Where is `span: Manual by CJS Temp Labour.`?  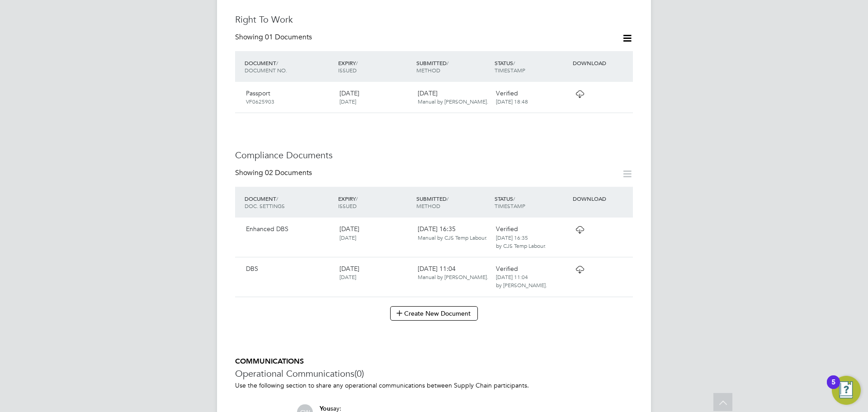
span: Manual by CJS Temp Labour. is located at coordinates (453, 238).